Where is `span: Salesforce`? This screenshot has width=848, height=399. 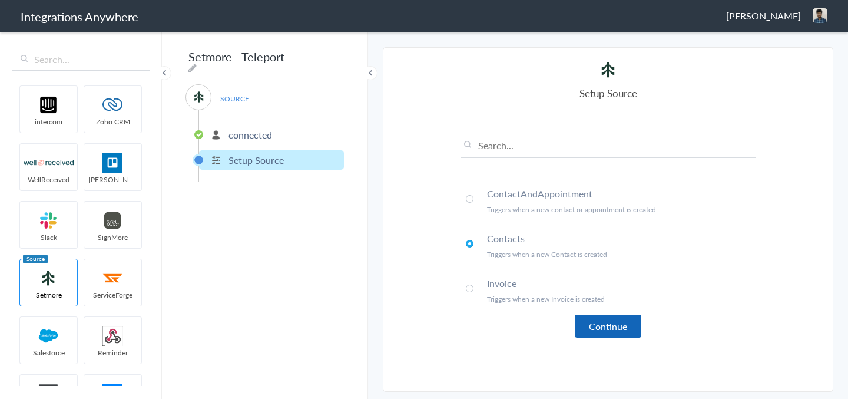
span: Salesforce is located at coordinates (48, 352).